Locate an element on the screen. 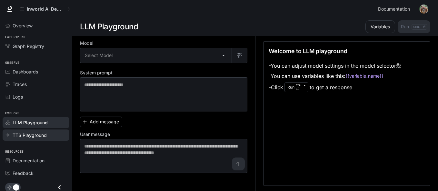 The width and height of the screenshot is (438, 191). a: Dashboards is located at coordinates (36, 72).